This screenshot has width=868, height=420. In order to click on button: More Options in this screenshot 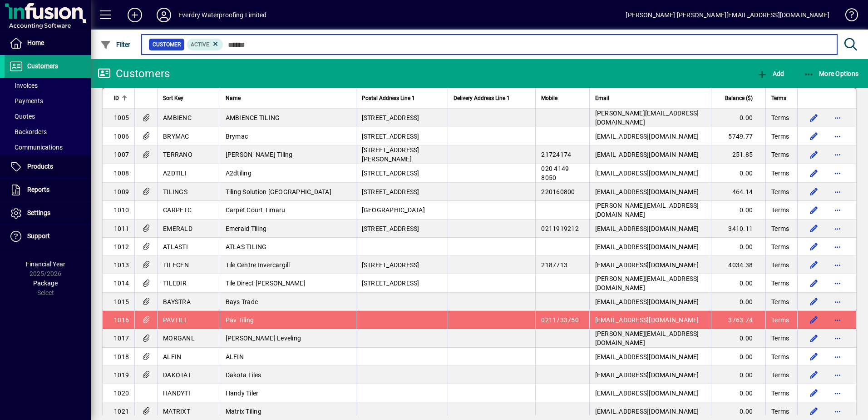, I will do `click(831, 74)`.